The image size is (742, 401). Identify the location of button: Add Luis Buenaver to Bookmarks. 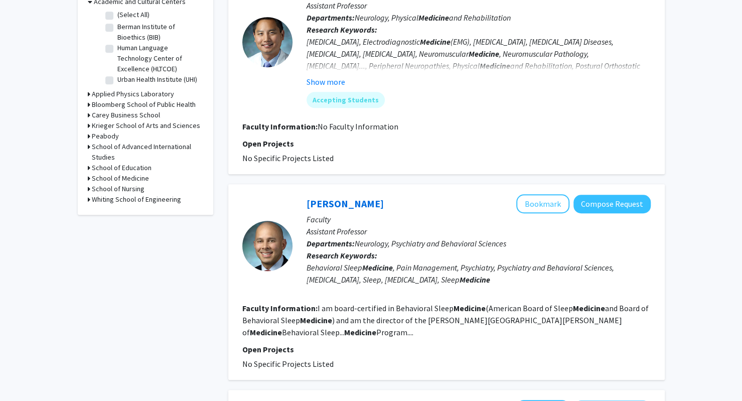
(543, 204).